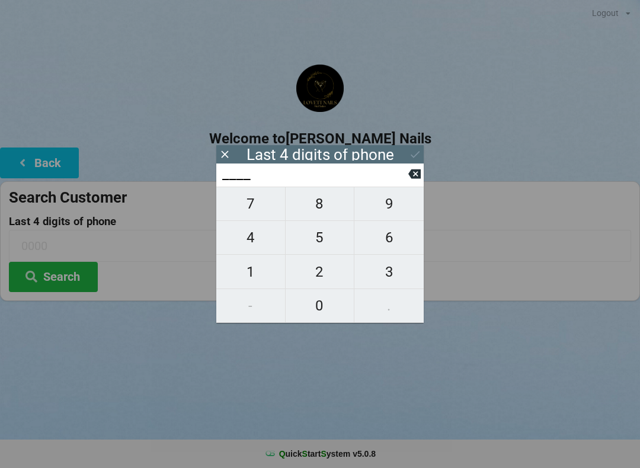  Describe the element at coordinates (320, 271) in the screenshot. I see `button: 2` at that location.